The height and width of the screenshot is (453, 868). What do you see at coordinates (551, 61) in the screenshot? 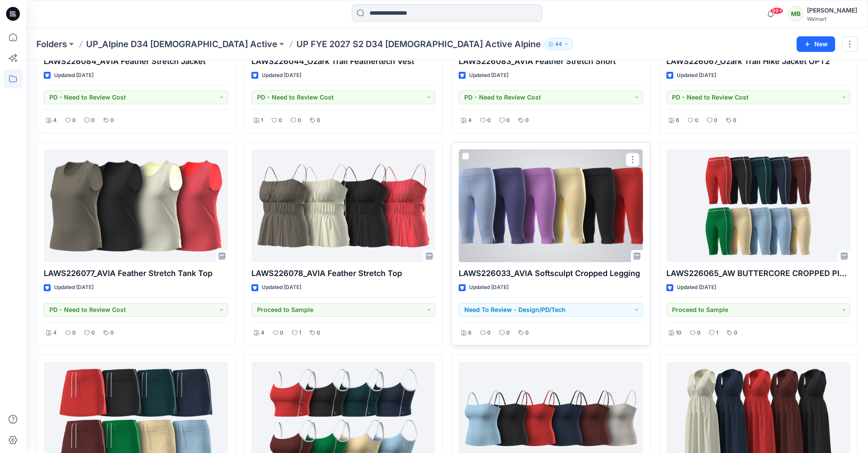
I see `p: LAWS226083_AVIA Feather Stretch Short` at bounding box center [551, 61].